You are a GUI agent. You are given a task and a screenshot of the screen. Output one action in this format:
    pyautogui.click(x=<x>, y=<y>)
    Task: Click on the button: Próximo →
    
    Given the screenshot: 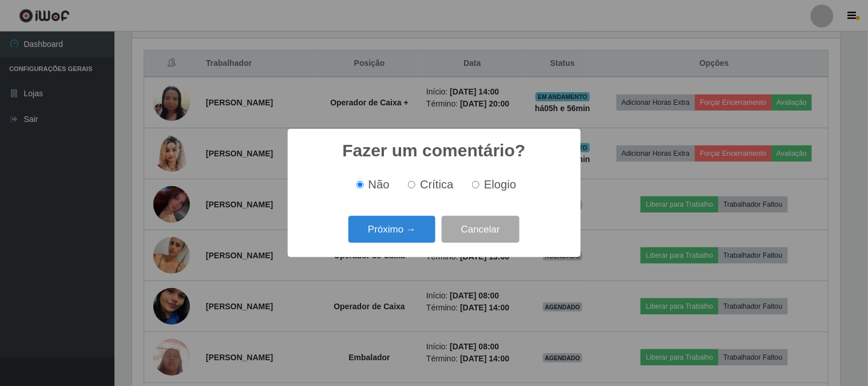 What is the action you would take?
    pyautogui.click(x=392, y=229)
    